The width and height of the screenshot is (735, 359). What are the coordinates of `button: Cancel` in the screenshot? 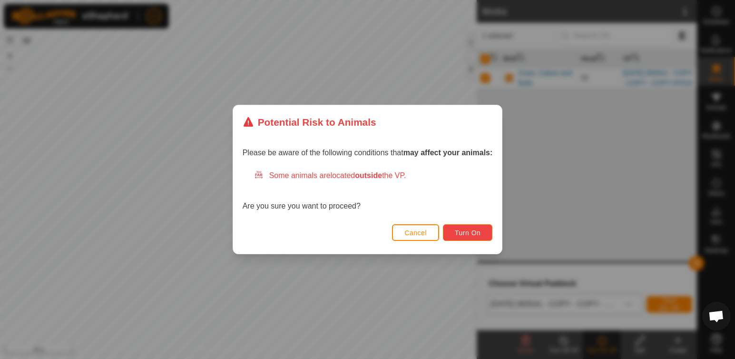 It's located at (415, 232).